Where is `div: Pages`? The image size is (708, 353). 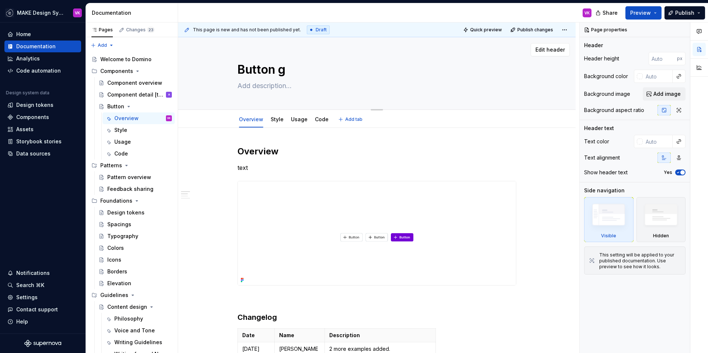 div: Pages is located at coordinates (102, 30).